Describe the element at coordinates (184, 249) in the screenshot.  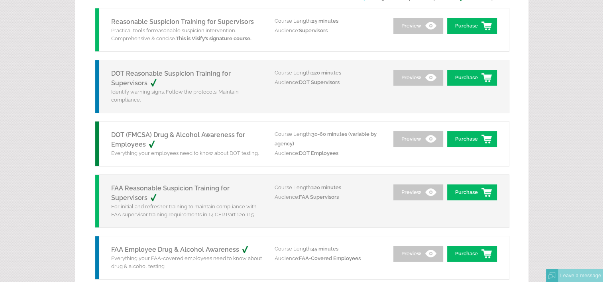
I see `a: FAA Employee Drug & Alcohol Awareness` at that location.